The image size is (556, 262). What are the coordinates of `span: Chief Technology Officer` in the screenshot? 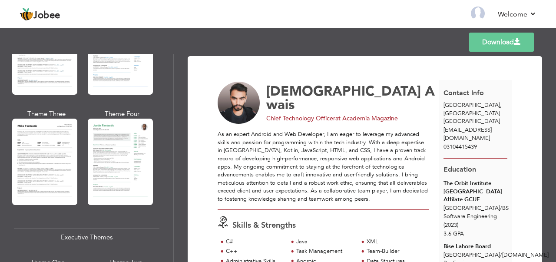 It's located at (301, 118).